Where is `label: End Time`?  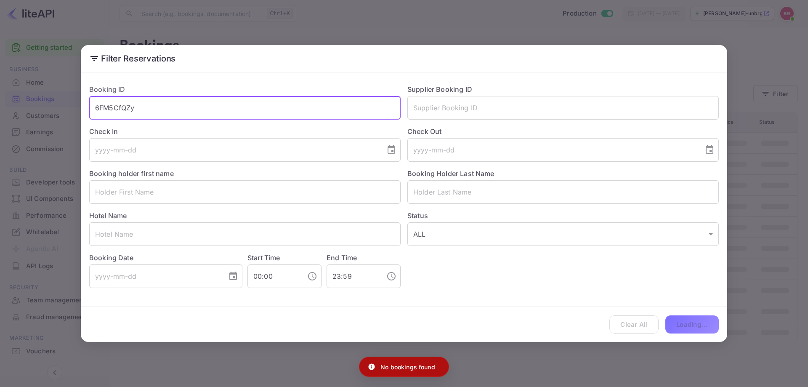
label: End Time is located at coordinates (342, 258).